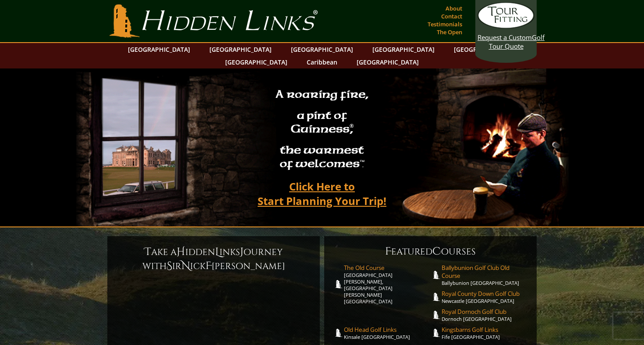 This screenshot has width=644, height=345. I want to click on span: The Old Course, so click(387, 268).